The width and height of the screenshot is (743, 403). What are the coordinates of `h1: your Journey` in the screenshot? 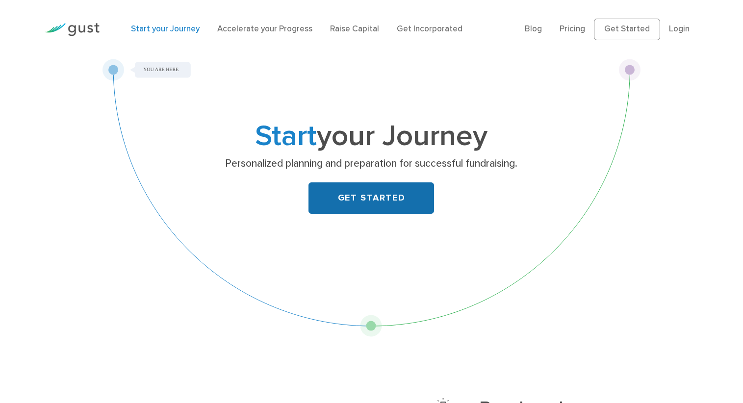 It's located at (371, 136).